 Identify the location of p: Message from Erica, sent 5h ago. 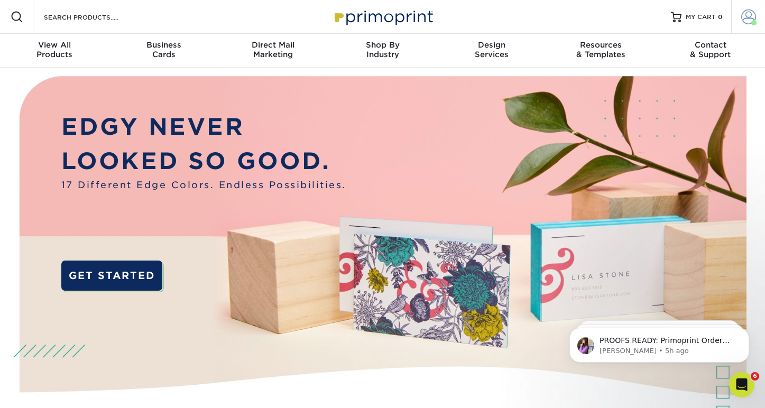
(114, 45).